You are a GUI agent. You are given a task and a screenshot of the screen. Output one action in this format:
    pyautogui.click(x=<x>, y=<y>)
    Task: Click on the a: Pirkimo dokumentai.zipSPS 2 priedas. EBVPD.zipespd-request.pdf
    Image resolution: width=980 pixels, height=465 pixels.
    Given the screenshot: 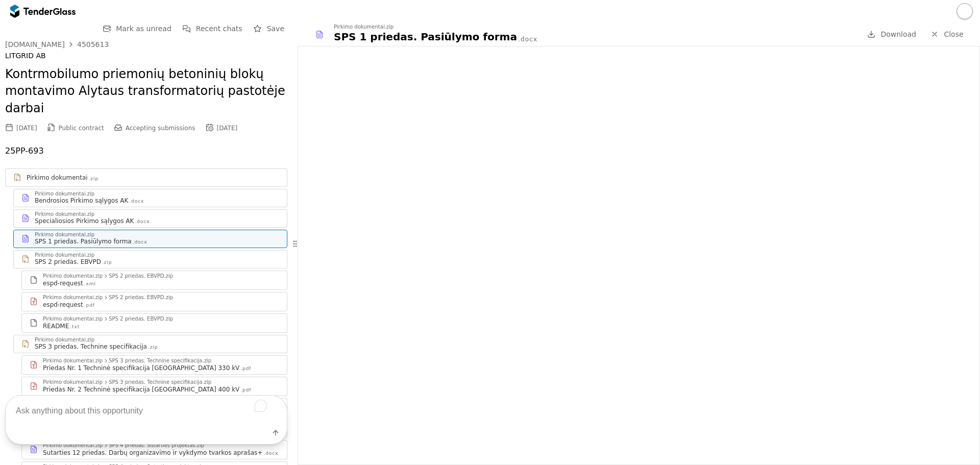 What is the action you would take?
    pyautogui.click(x=154, y=302)
    